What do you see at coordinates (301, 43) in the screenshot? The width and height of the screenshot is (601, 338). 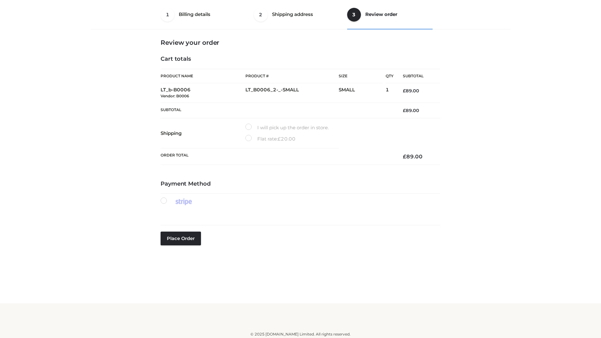 I see `h3: Review your order` at bounding box center [301, 43].